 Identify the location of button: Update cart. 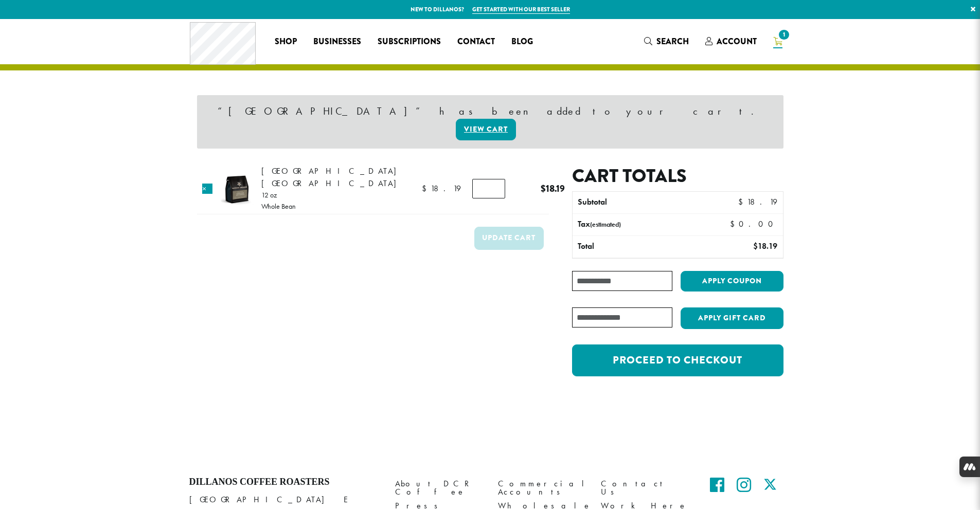
(509, 238).